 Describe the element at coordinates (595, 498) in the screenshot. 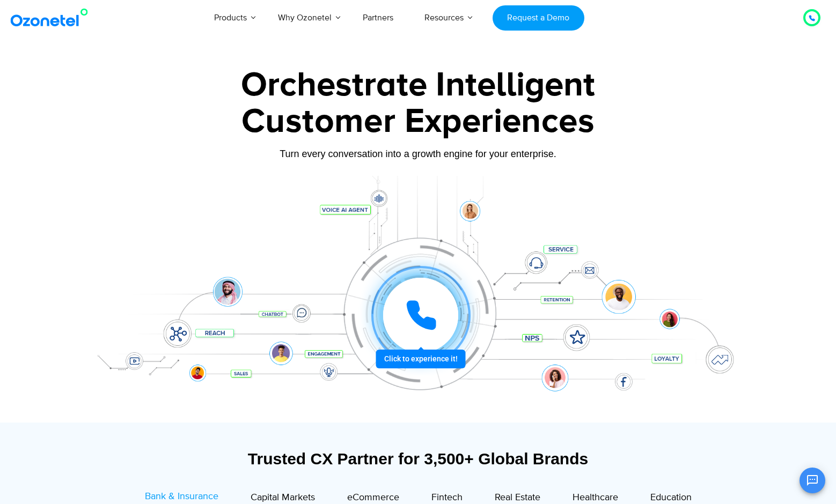

I see `span: Healthcare` at that location.